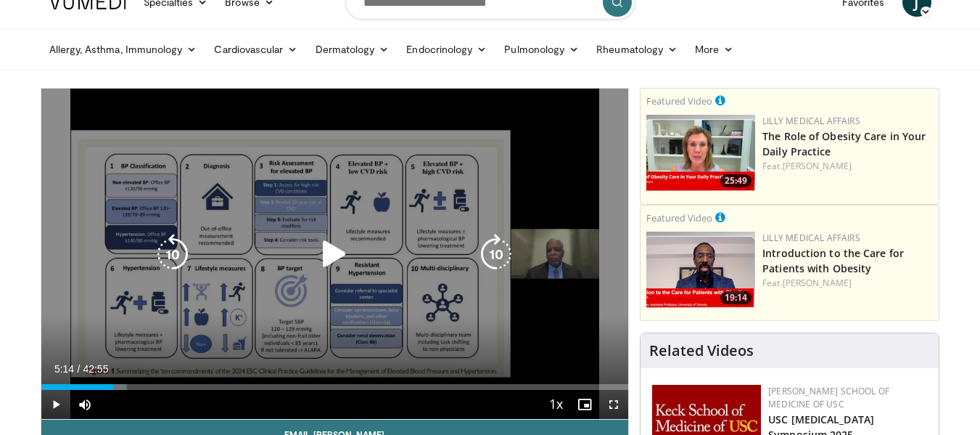  I want to click on span: 42:55, so click(95, 369).